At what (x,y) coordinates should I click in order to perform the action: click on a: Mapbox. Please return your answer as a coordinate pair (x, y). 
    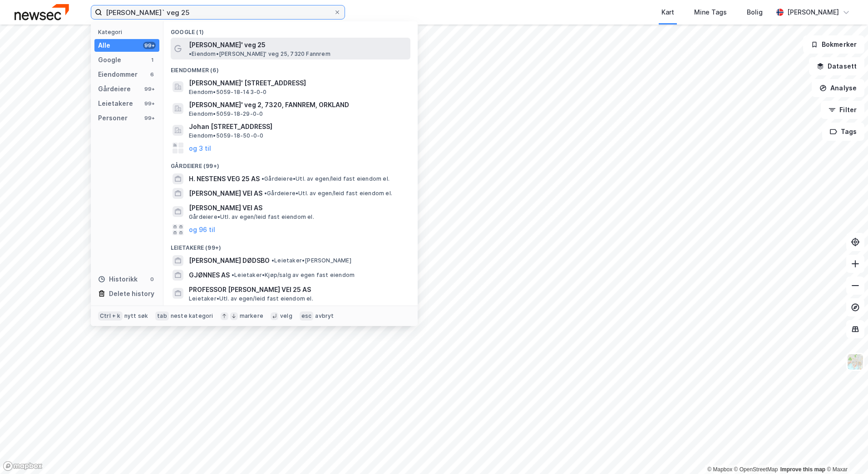
    Looking at the image, I should click on (720, 469).